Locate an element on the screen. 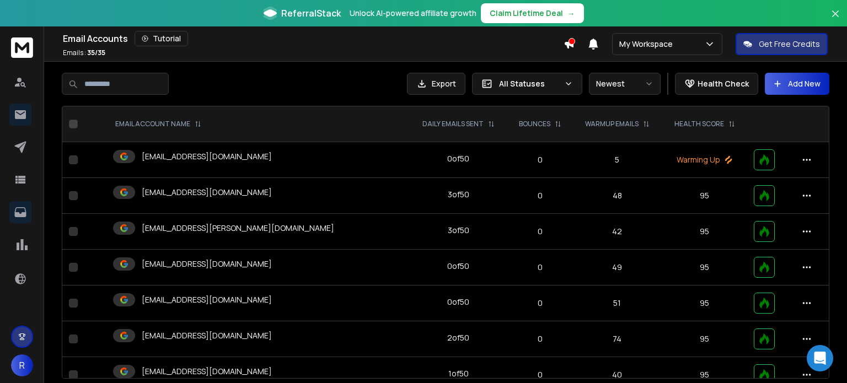 The height and width of the screenshot is (383, 847). p: HEALTH SCORE is located at coordinates (699, 124).